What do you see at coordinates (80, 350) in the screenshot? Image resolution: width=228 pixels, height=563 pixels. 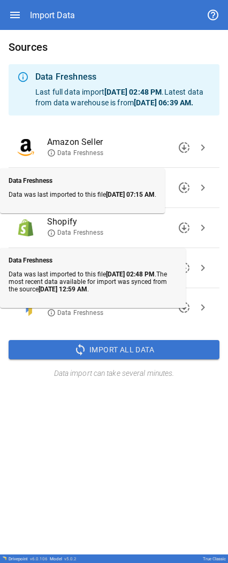 I see `span: sync` at bounding box center [80, 350].